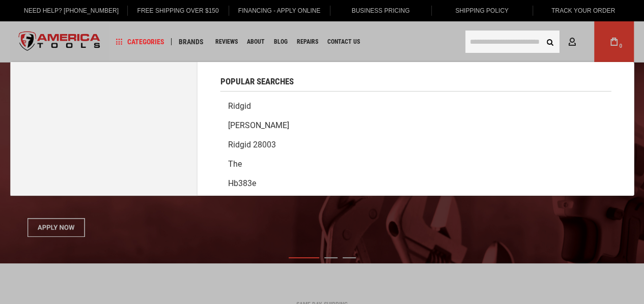 Image resolution: width=644 pixels, height=304 pixels. I want to click on span: Popular Searches, so click(257, 82).